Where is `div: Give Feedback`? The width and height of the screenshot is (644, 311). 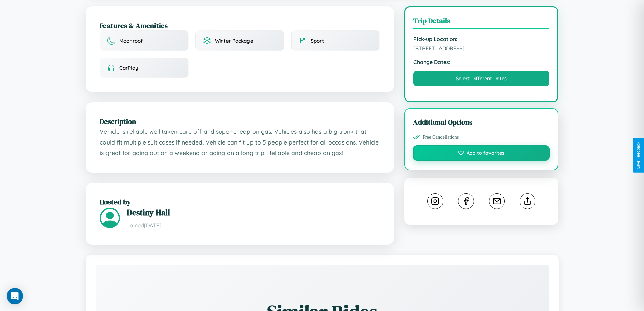 div: Give Feedback is located at coordinates (638, 155).